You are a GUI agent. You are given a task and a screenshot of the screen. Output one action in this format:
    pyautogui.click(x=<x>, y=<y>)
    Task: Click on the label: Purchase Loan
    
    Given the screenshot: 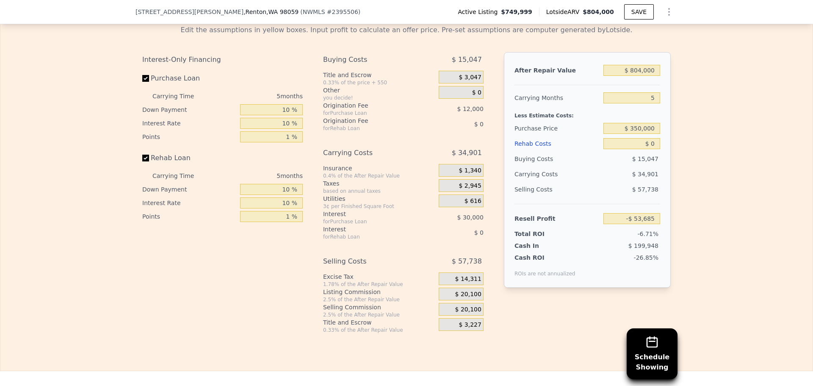 What is the action you would take?
    pyautogui.click(x=189, y=78)
    